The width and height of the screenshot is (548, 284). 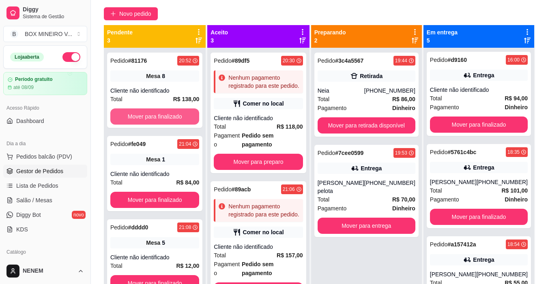 I want to click on div: 21:06, so click(x=289, y=190).